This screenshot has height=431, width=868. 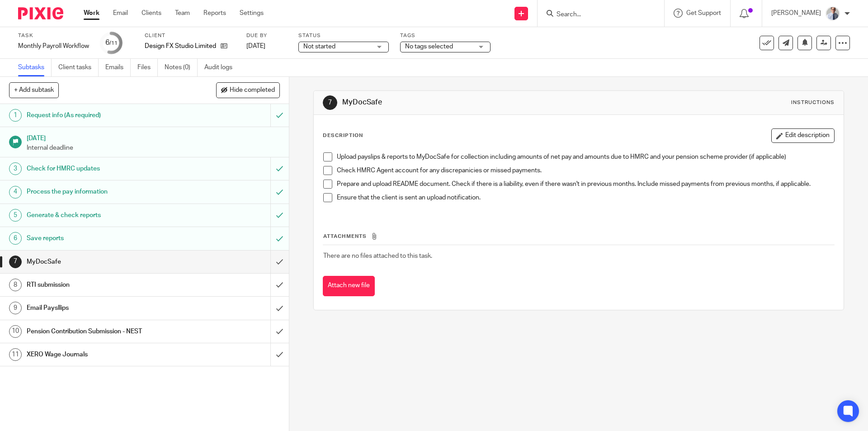 I want to click on button: + Add subtask, so click(x=34, y=90).